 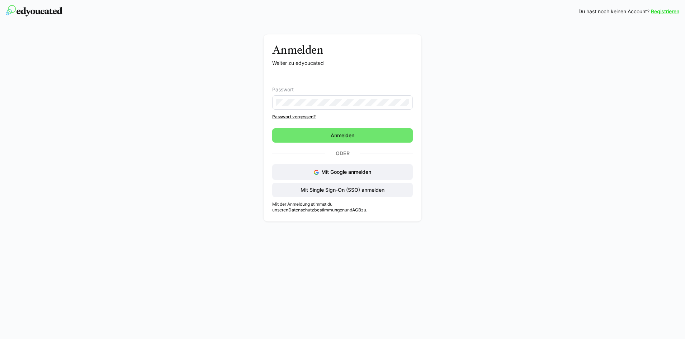 I want to click on span: Du hast noch keinen Account?, so click(x=614, y=11).